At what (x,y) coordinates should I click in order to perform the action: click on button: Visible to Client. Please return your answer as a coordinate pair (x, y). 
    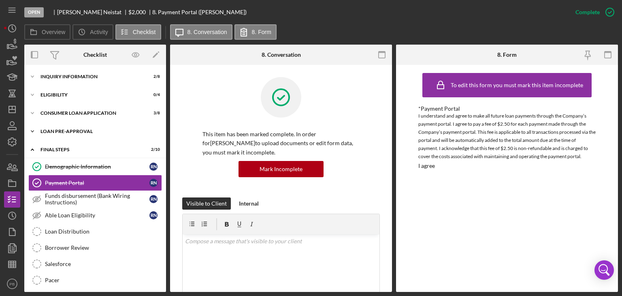
    Looking at the image, I should click on (207, 203).